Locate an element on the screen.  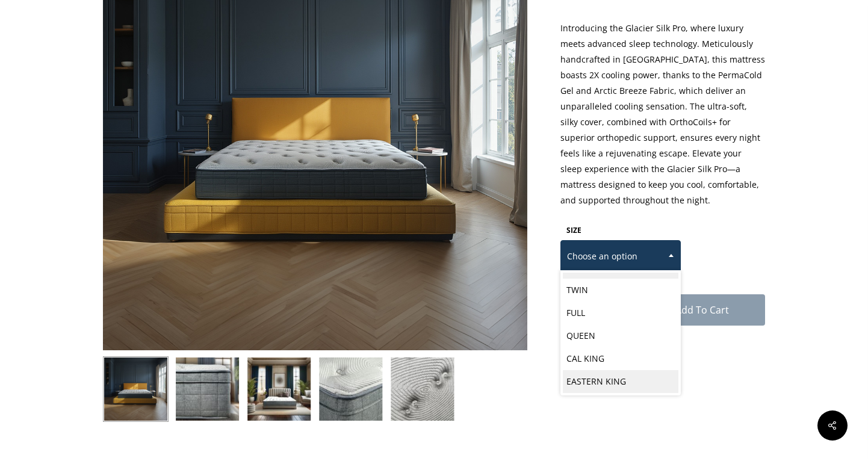
label: SIZE is located at coordinates (574, 230).